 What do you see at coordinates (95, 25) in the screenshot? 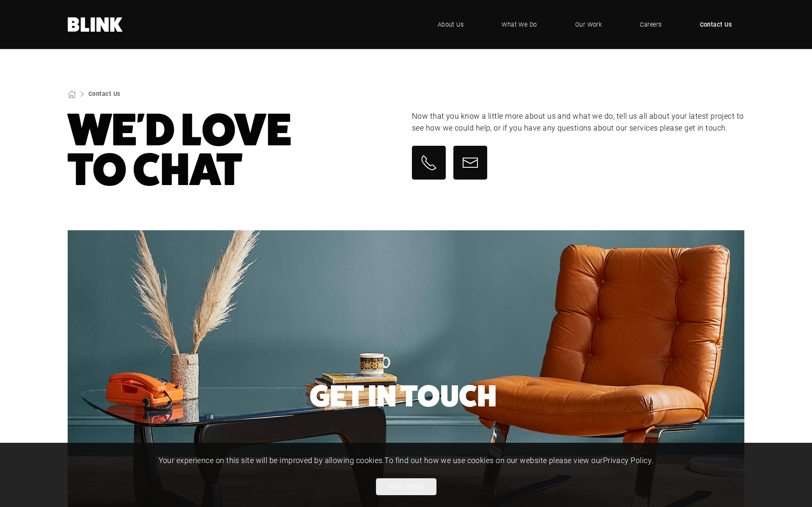
I see `img: Hello, We are Blink` at bounding box center [95, 25].